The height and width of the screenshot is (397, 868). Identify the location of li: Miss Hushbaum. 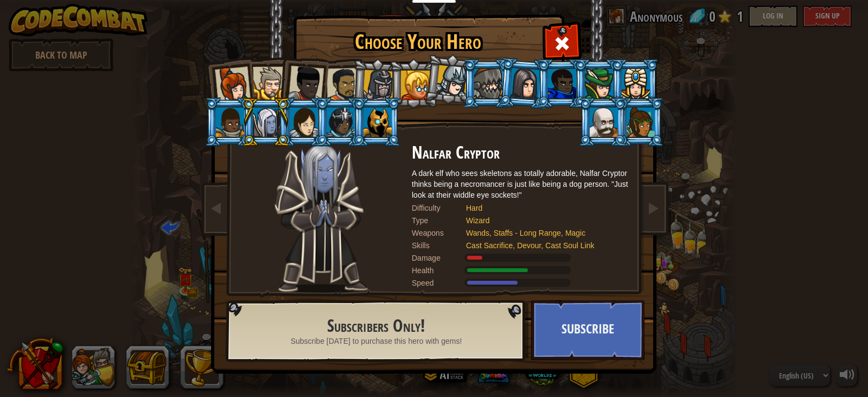
(413, 83).